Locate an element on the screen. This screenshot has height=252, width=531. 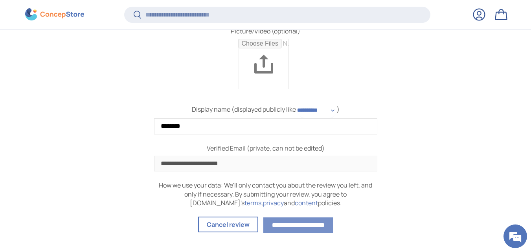
a: terms is located at coordinates (253, 203).